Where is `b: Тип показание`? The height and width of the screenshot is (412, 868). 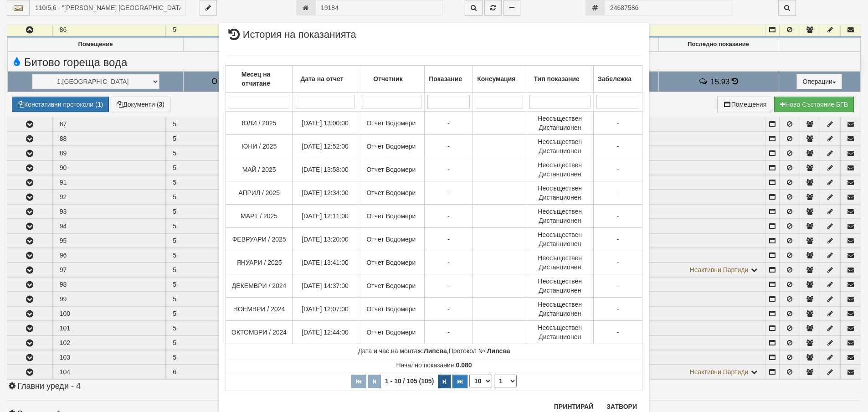
b: Тип показание is located at coordinates (557, 79).